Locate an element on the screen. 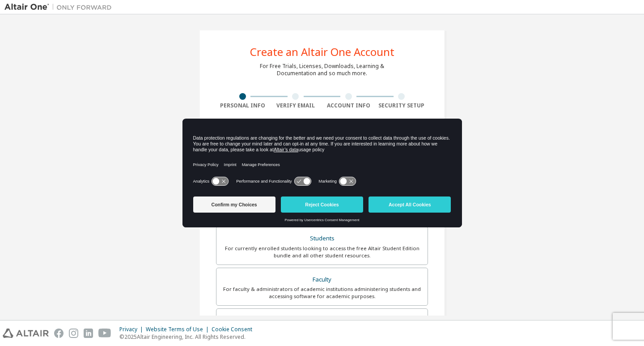  div: Everyone else is located at coordinates (322, 321).